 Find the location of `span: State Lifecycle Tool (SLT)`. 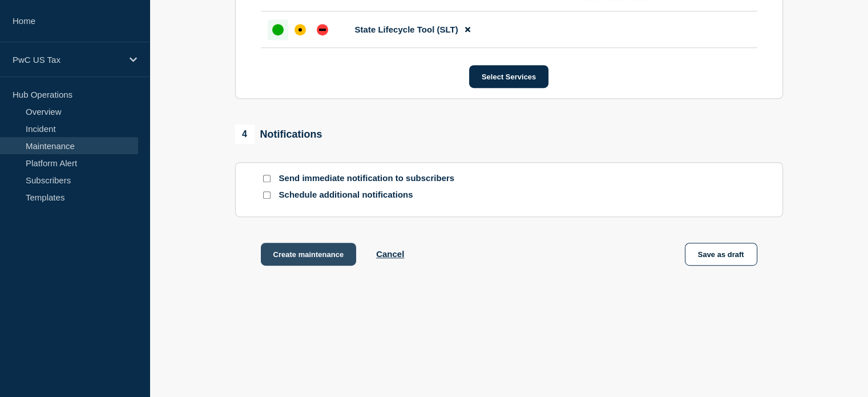

span: State Lifecycle Tool (SLT) is located at coordinates (406, 29).